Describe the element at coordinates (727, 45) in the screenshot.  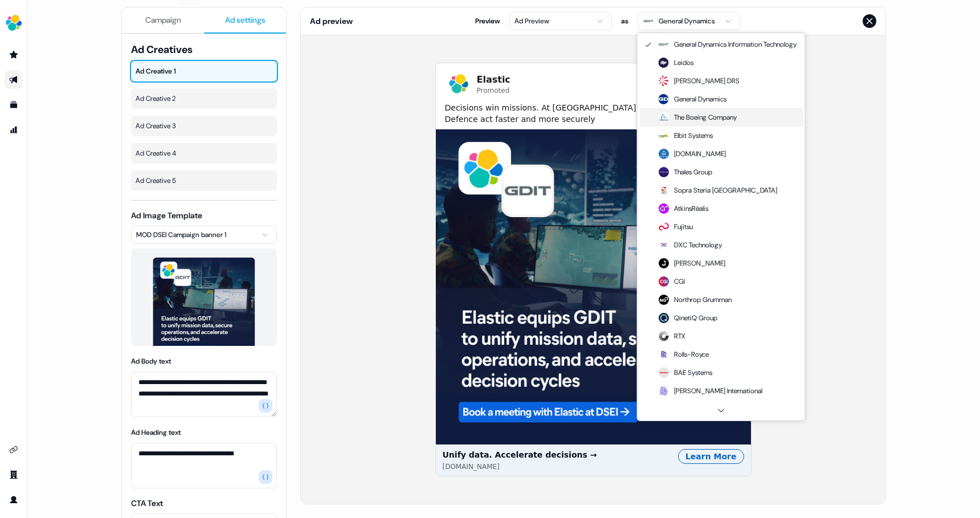
I see `div: General Dynamics Information Technology` at that location.